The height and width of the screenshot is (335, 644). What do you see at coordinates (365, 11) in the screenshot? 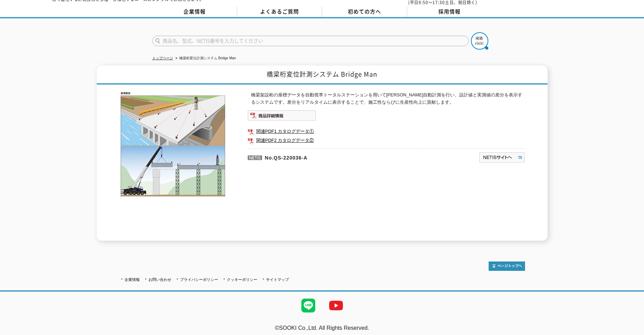
I see `span: 初めての方へ` at bounding box center [365, 11].